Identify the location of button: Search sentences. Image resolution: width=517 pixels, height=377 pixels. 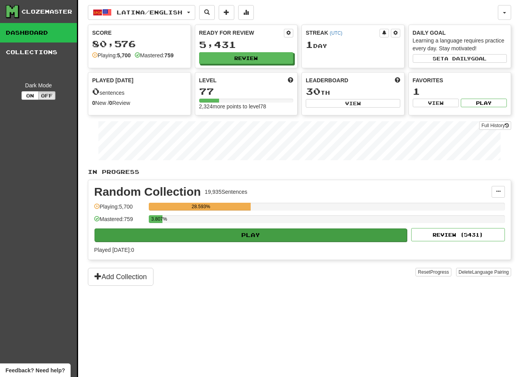
(207, 12).